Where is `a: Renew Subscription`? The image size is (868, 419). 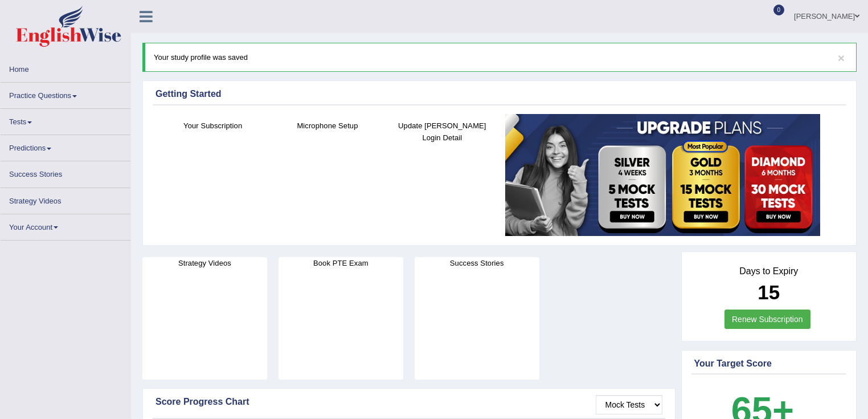 a: Renew Subscription is located at coordinates (767, 319).